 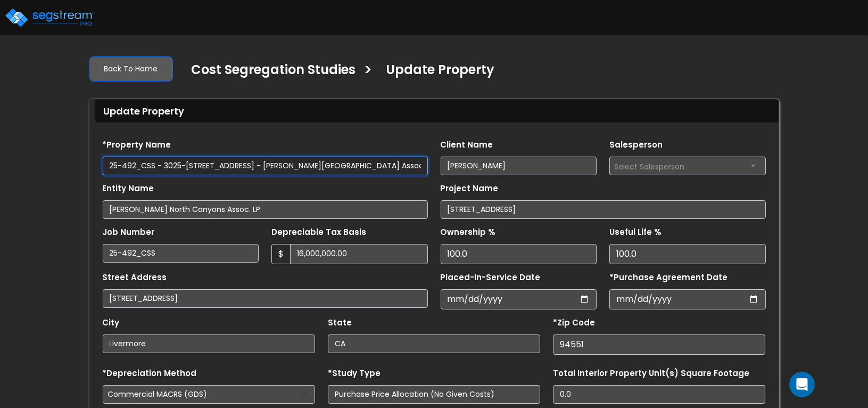 I want to click on img: logo_pro_r.png, so click(x=49, y=18).